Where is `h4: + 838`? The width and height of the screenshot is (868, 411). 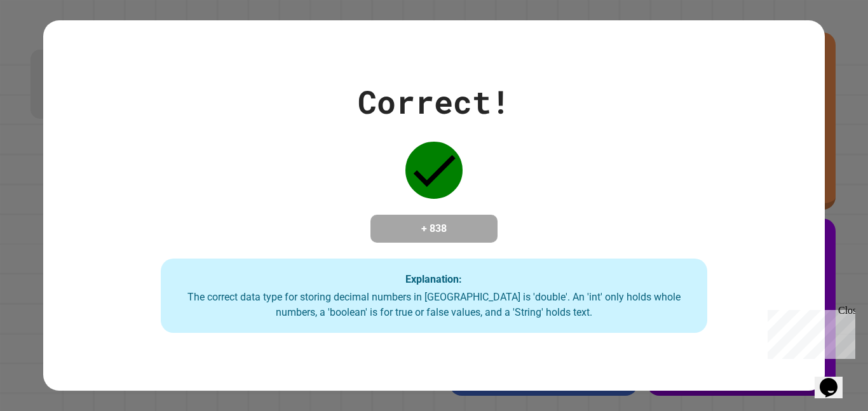
h4: + 838 is located at coordinates (434, 229).